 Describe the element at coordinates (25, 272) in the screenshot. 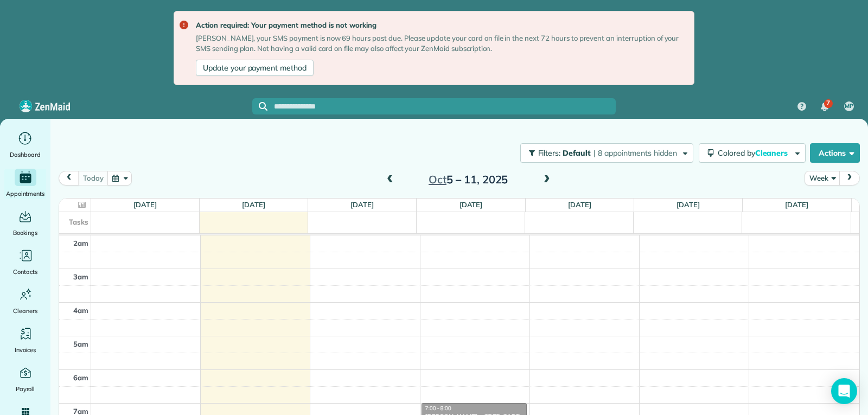

I see `span: Contacts` at that location.